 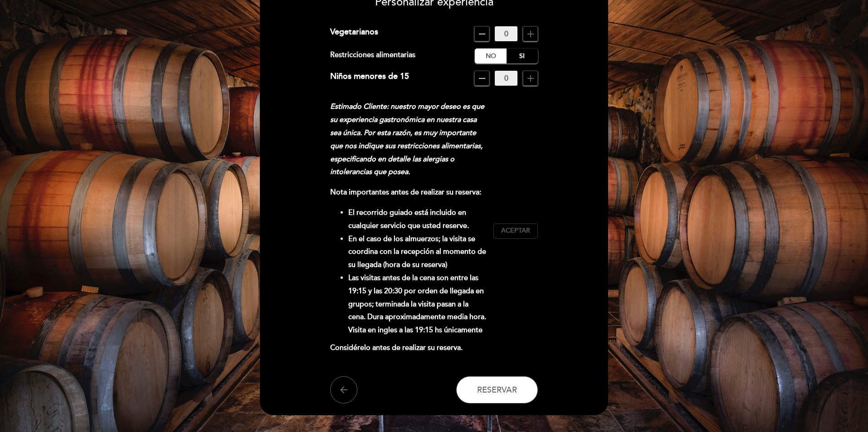 I want to click on strong: Nota importantes antes de realizar su reserva:, so click(x=406, y=192).